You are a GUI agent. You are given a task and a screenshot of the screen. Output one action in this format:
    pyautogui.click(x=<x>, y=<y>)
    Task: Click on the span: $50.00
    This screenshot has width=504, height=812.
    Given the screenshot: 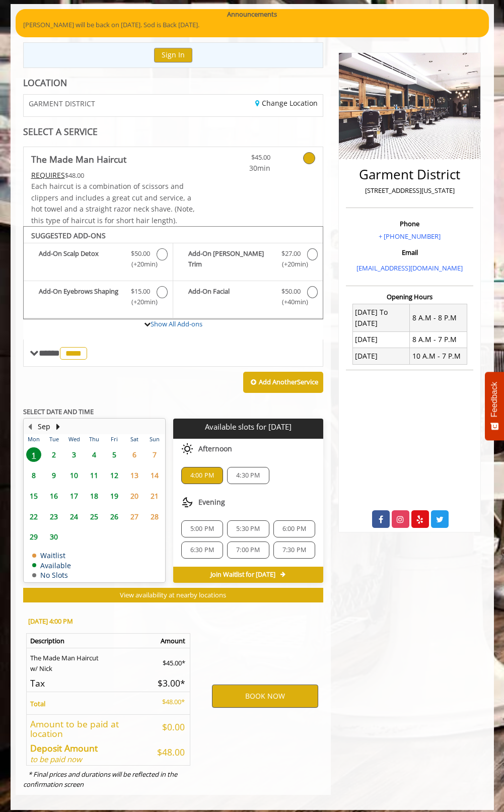 What is the action you would take?
    pyautogui.click(x=141, y=253)
    